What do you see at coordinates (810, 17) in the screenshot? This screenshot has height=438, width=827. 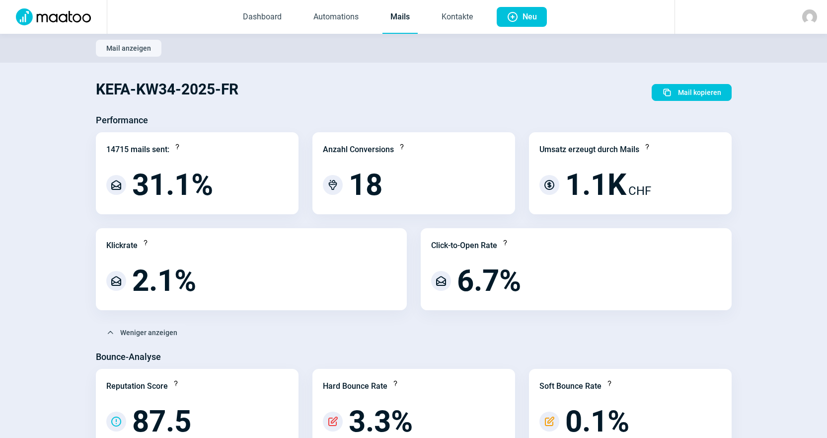 I see `img: avatar` at bounding box center [810, 17].